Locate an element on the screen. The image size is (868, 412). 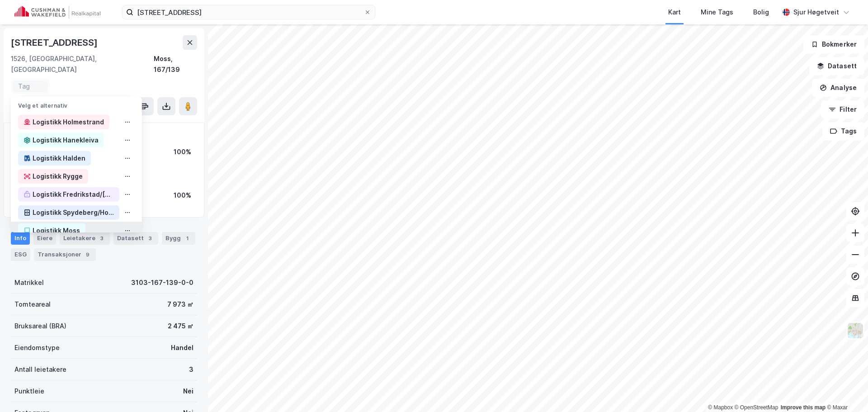
div: Bygg is located at coordinates (178, 238).